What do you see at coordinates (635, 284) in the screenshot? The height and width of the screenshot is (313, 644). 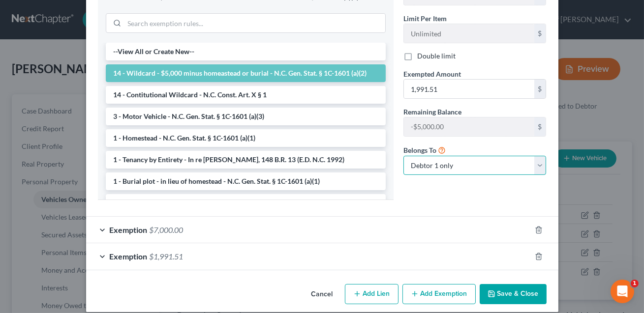 I see `span: 1` at bounding box center [635, 284].